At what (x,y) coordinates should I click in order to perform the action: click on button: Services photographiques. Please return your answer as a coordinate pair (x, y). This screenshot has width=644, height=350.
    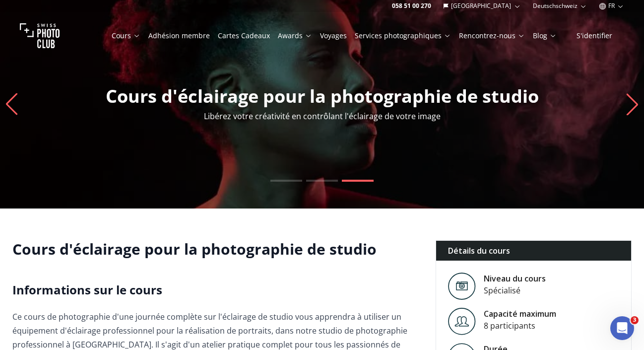
    Looking at the image, I should click on (403, 36).